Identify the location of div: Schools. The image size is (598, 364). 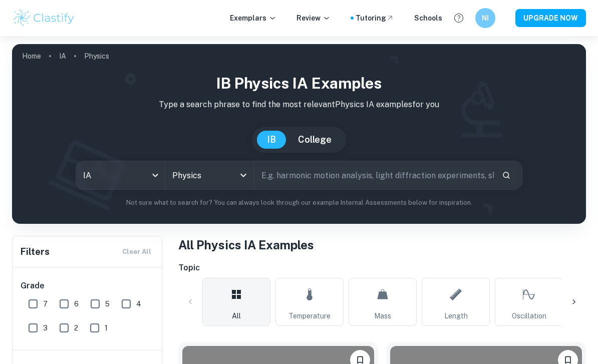
(429, 18).